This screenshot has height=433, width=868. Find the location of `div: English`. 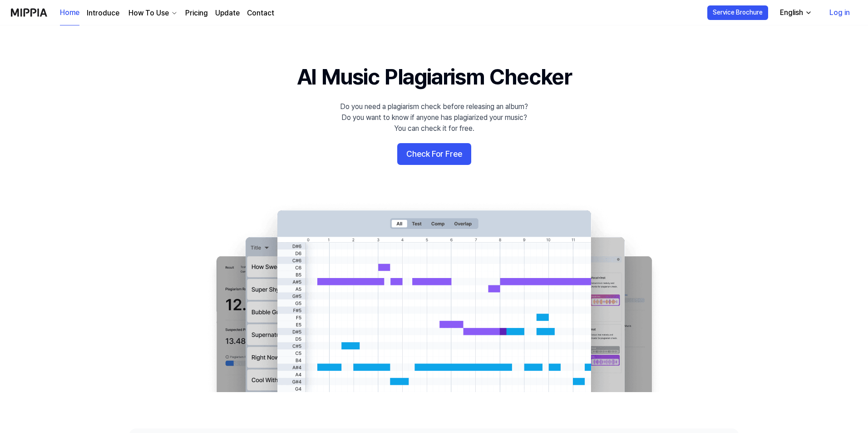

div: English is located at coordinates (791, 13).